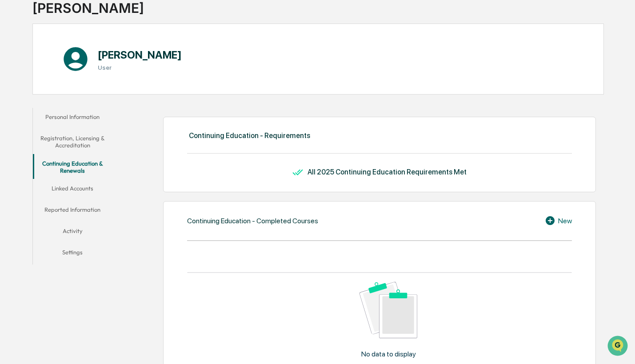 This screenshot has width=635, height=364. I want to click on button: Personal Information, so click(72, 118).